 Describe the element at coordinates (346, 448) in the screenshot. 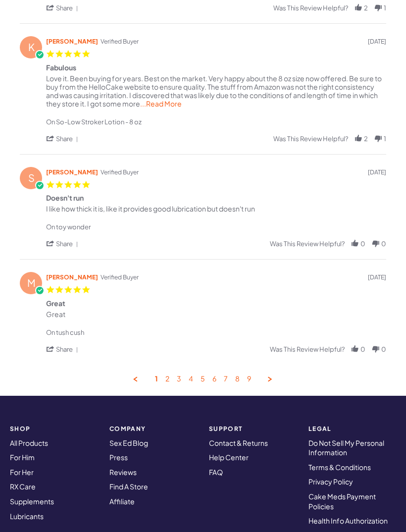

I see `a: Do Not Sell My Personal Information` at that location.